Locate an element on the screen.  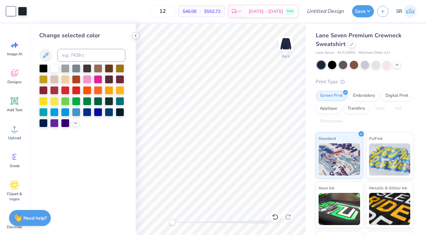
div: Transfers is located at coordinates (356, 109).